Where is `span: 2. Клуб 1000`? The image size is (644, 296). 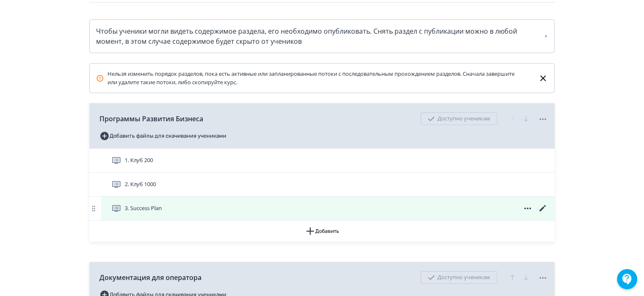
span: 2. Клуб 1000 is located at coordinates (141, 185).